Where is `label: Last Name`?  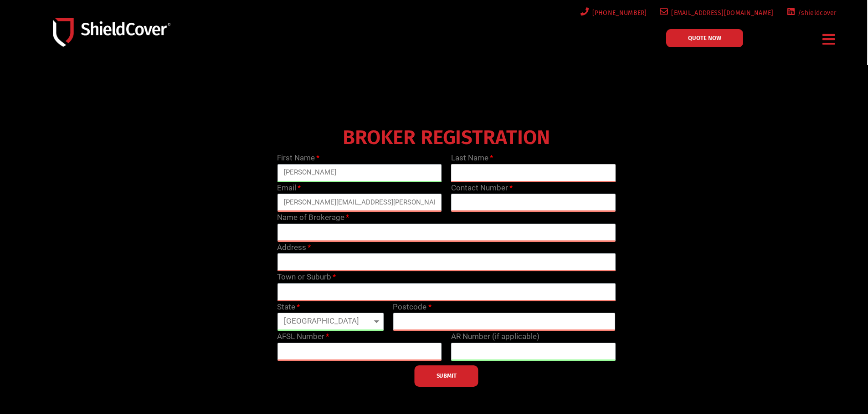 label: Last Name is located at coordinates (472, 159).